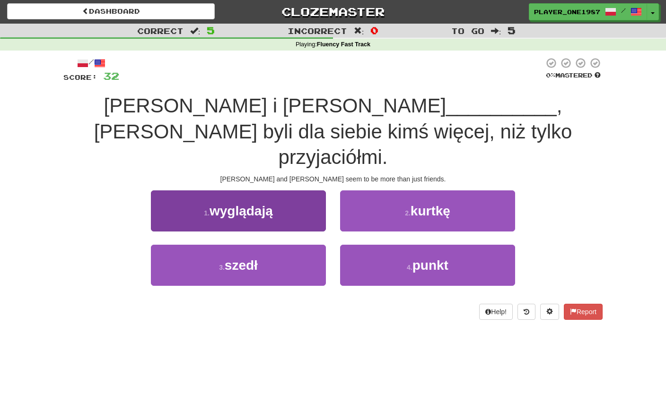  Describe the element at coordinates (526, 312) in the screenshot. I see `button: Round history (alt+y)` at that location.